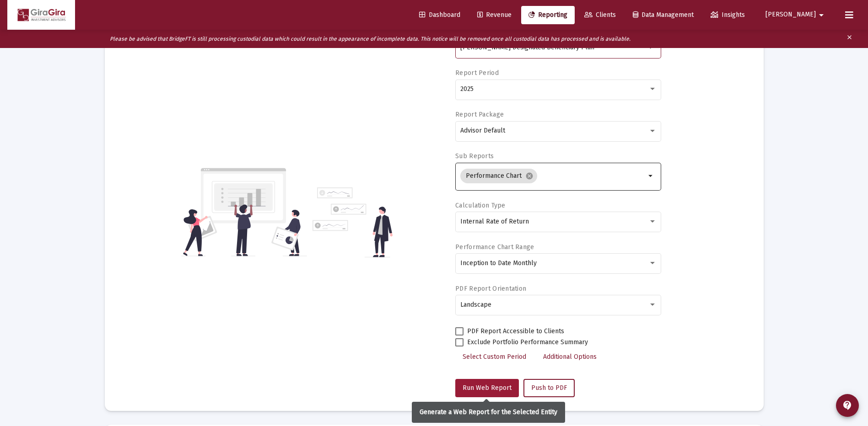 Image resolution: width=868 pixels, height=426 pixels. Describe the element at coordinates (570, 357) in the screenshot. I see `span: Additional Options` at that location.